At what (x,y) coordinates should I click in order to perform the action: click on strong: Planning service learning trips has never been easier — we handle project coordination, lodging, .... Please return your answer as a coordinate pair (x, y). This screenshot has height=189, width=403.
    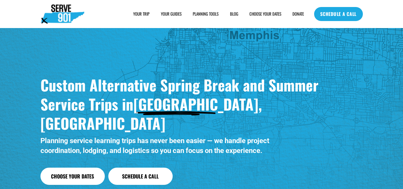
    Looking at the image, I should click on (156, 146).